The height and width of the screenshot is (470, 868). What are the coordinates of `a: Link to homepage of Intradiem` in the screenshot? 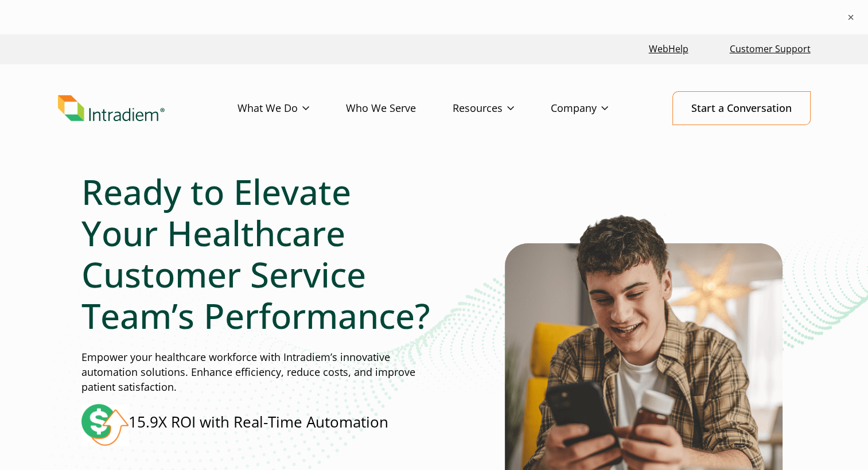 It's located at (147, 109).